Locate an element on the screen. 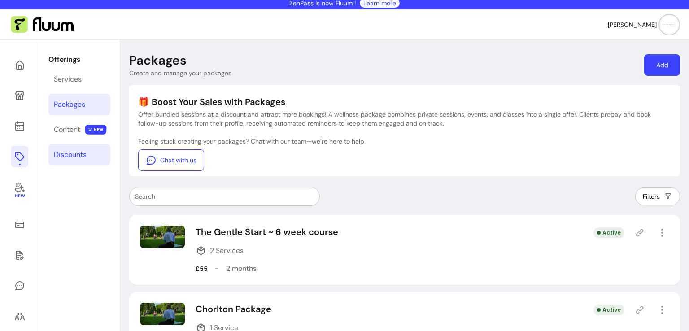 Image resolution: width=689 pixels, height=331 pixels. p: Offer bundled sessions at a discount and attract more bookings! A wellness package combines priva... is located at coordinates (405, 119).